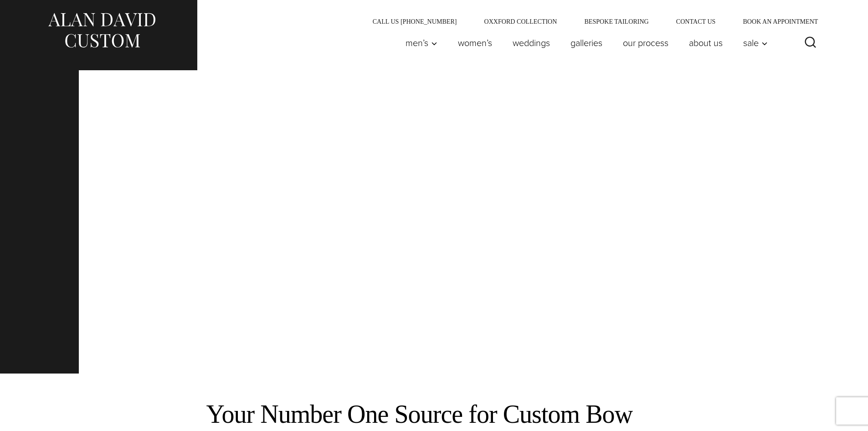 The height and width of the screenshot is (431, 868). I want to click on a: weddings, so click(531, 43).